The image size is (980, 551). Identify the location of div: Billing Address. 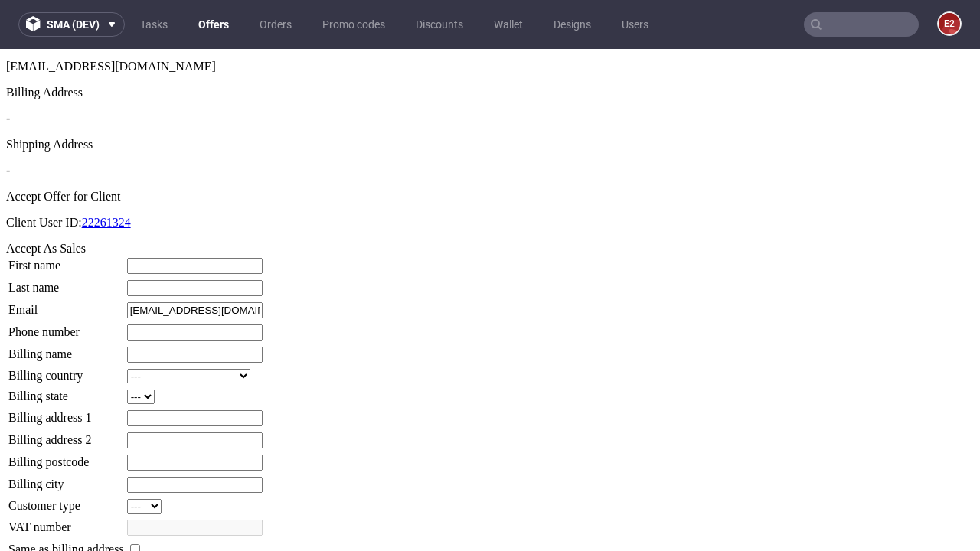
(490, 44).